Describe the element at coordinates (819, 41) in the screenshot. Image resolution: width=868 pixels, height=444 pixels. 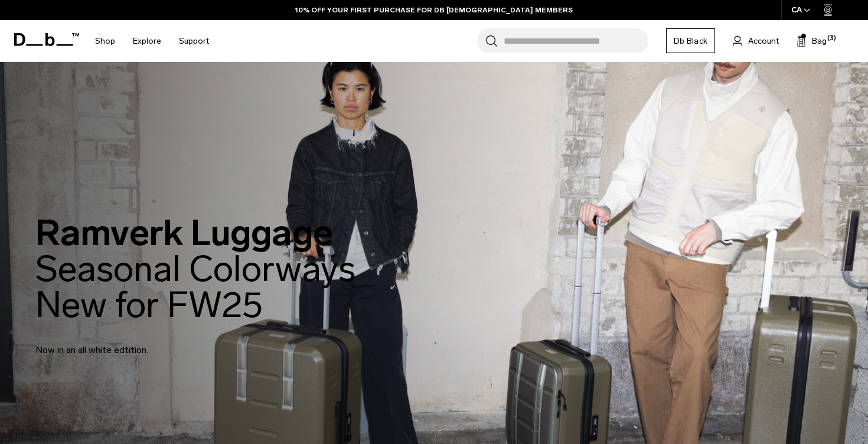
I see `span: Bag` at that location.